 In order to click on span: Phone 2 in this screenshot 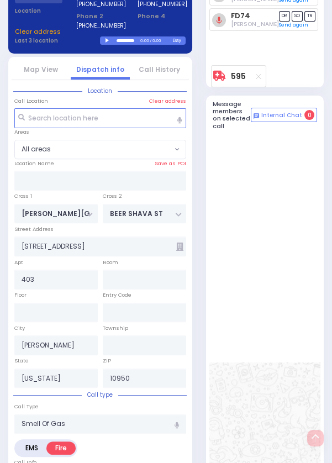, I will do `click(100, 16)`.